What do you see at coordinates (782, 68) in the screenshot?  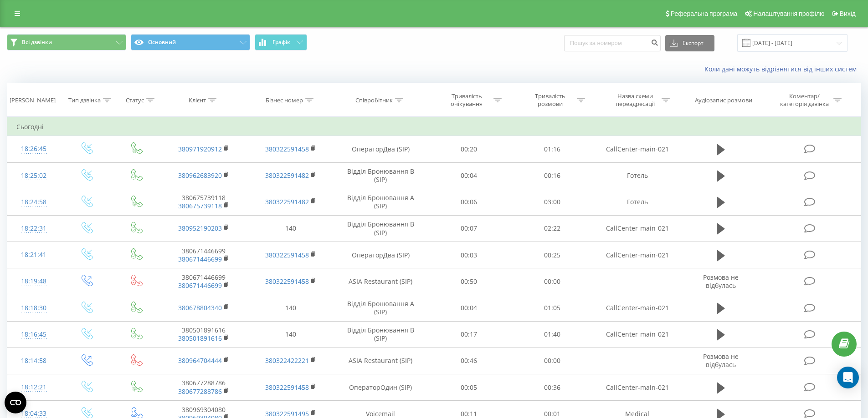 I see `a: Коли дані можуть відрізнятися вiд інших систем` at bounding box center [782, 68].